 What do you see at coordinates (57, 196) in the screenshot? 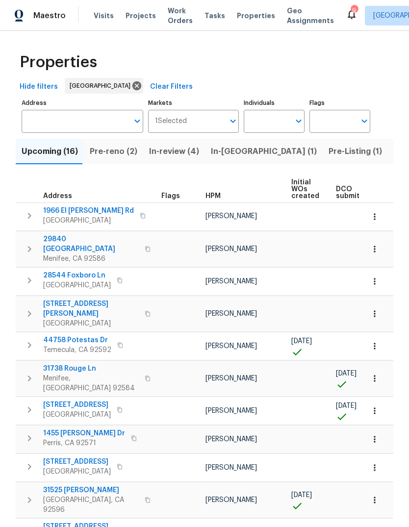
I see `span: Address` at bounding box center [57, 196].